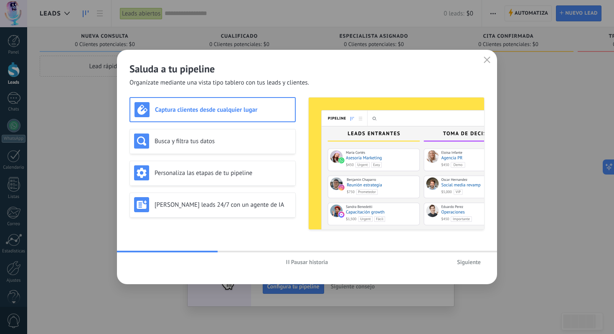 The height and width of the screenshot is (334, 614). Describe the element at coordinates (310, 262) in the screenshot. I see `span: Pausar historia` at that location.